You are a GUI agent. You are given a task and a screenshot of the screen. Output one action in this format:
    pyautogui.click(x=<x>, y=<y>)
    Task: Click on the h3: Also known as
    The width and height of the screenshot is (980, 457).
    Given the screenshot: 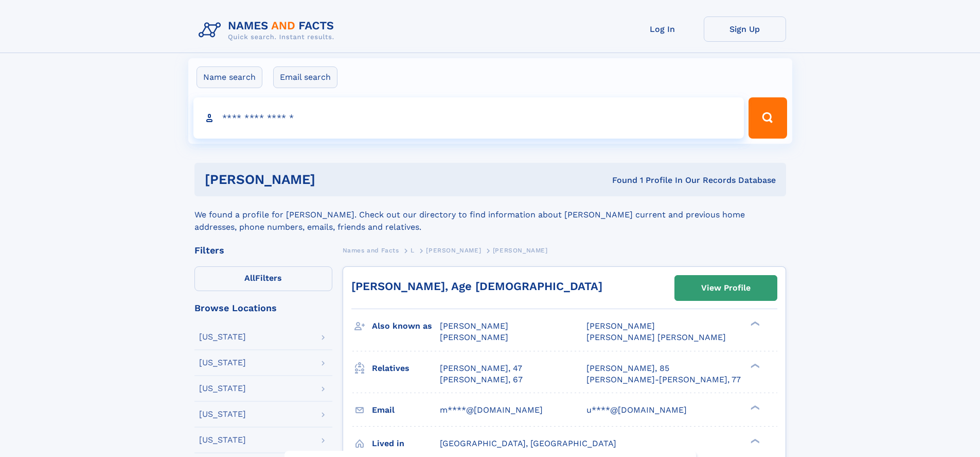 What is the action you would take?
    pyautogui.click(x=406, y=326)
    